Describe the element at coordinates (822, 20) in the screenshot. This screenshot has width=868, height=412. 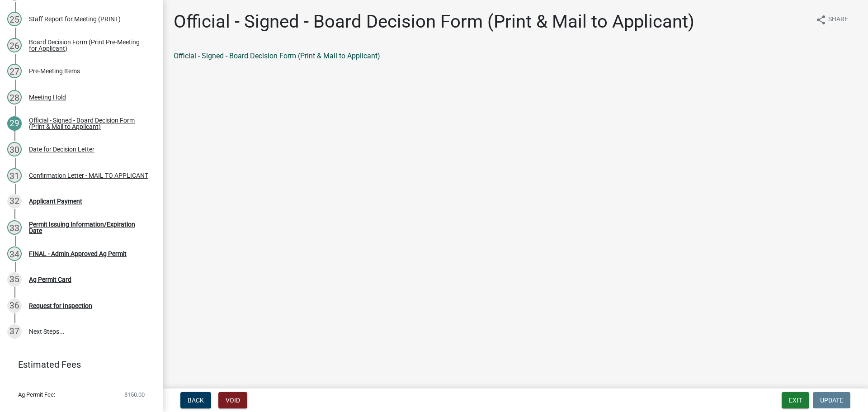
I see `i: share` at that location.